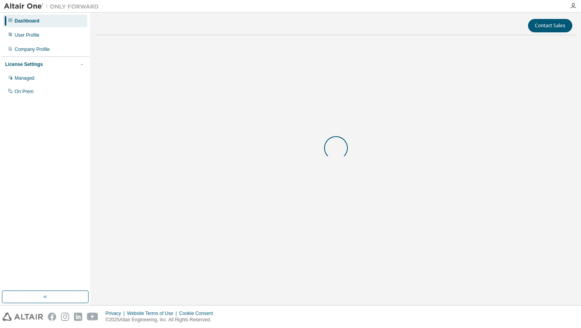 This screenshot has width=581, height=328. I want to click on img: instagram.svg, so click(65, 317).